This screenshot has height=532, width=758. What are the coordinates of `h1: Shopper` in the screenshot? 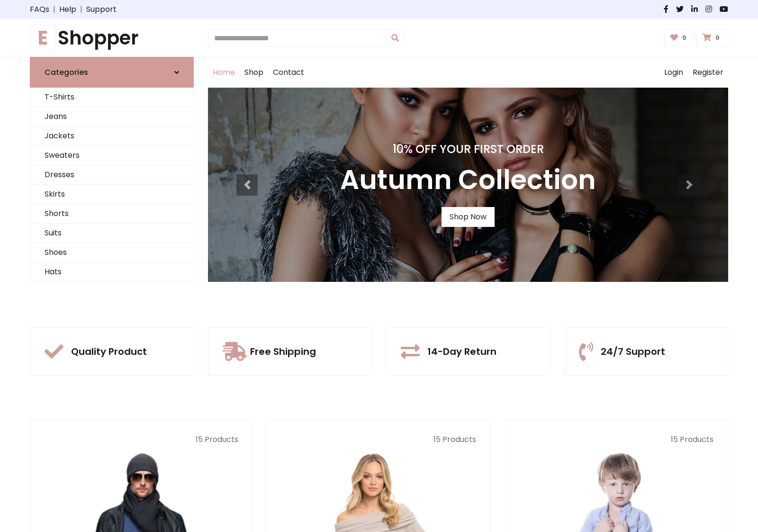 It's located at (112, 38).